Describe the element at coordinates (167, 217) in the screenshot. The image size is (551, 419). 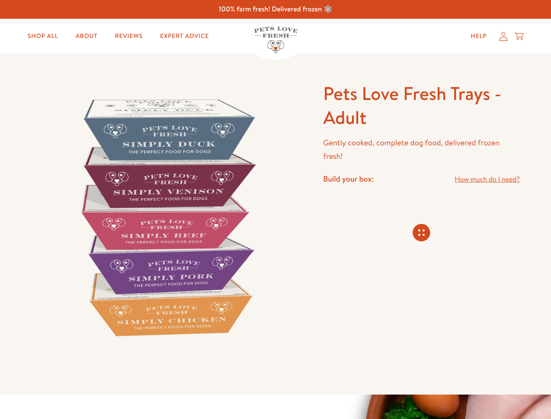
I see `img: Pets Love Fresh Trays - Adult` at that location.